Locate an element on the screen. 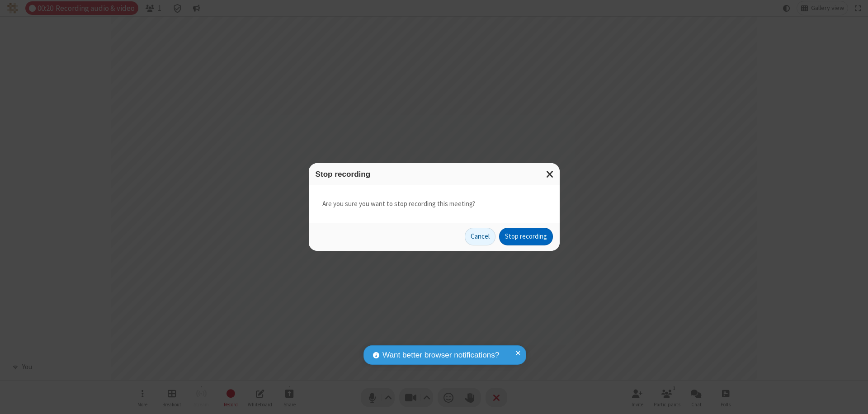  button: Cancel is located at coordinates (480, 237).